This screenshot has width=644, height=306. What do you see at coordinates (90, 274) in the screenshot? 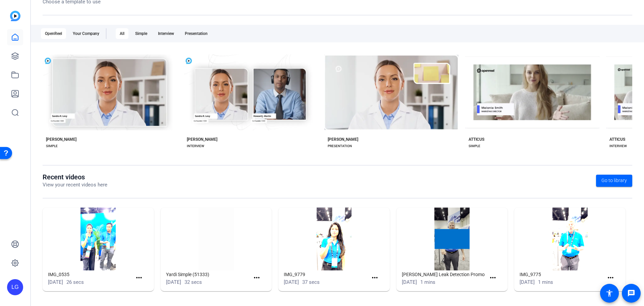
I see `h1: IMG_0535` at bounding box center [90, 274].